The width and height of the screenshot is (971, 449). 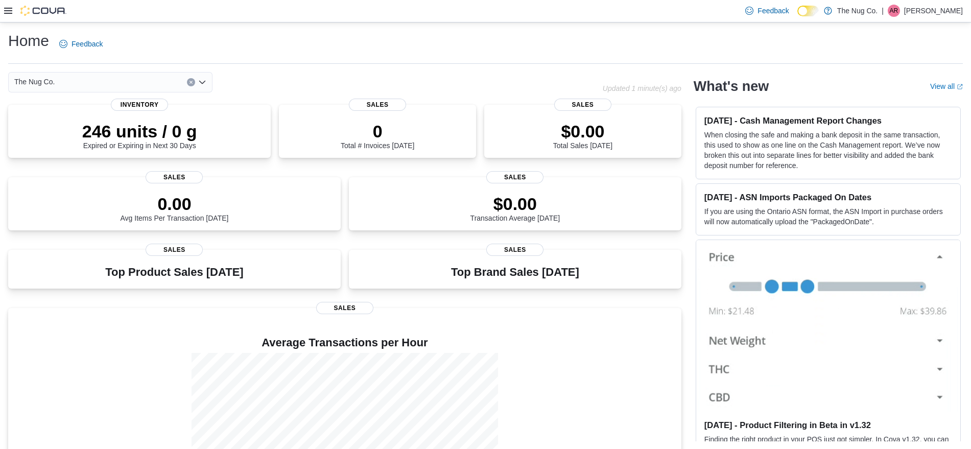 What do you see at coordinates (345, 343) in the screenshot?
I see `h4: Average Transactions per Hour` at bounding box center [345, 343].